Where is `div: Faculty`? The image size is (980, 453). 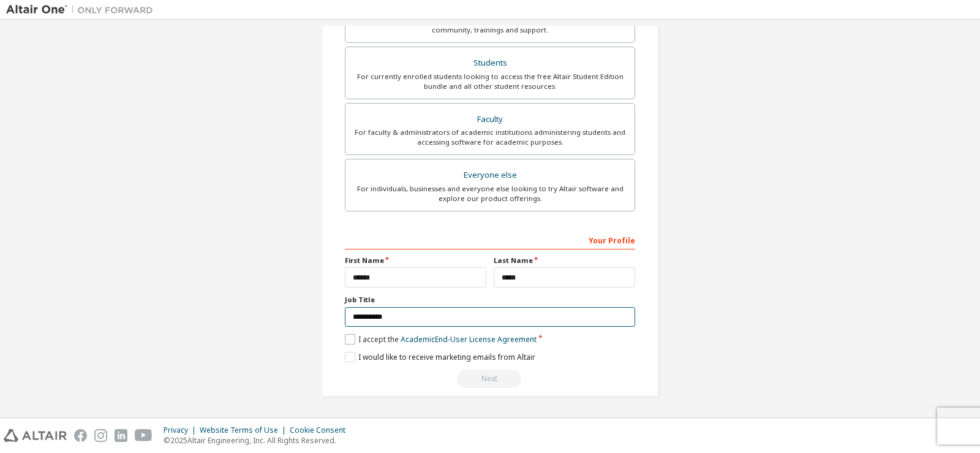 div: Faculty is located at coordinates (490, 119).